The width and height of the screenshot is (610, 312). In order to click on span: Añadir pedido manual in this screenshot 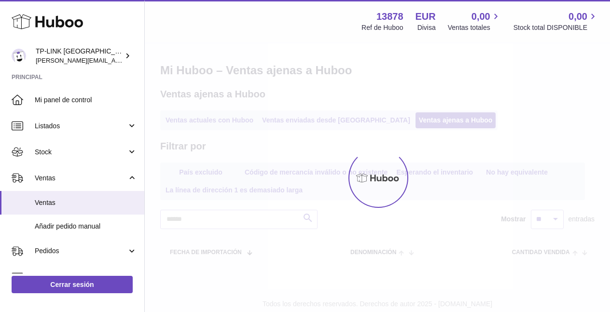, I will do `click(86, 226)`.